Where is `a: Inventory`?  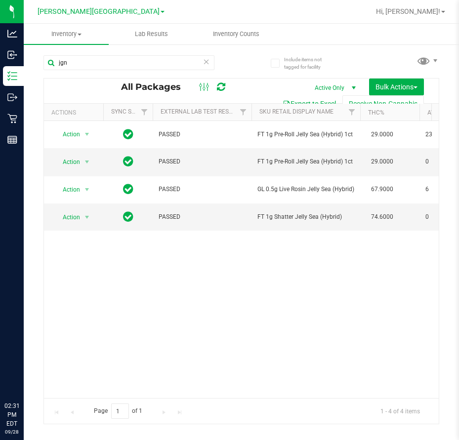
a: Inventory is located at coordinates (66, 34).